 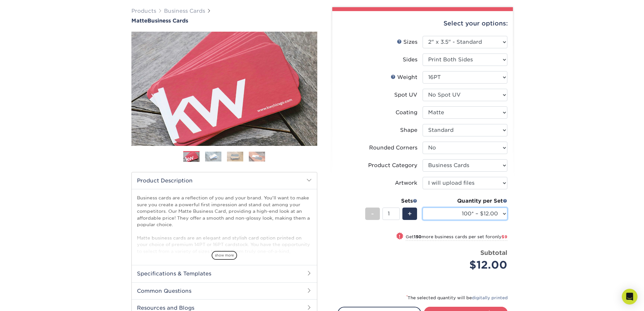 I want to click on div: Sides, so click(x=410, y=59).